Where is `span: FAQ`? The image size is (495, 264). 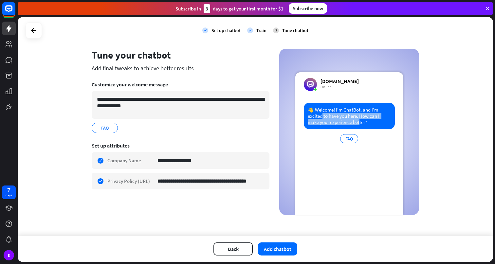 span: FAQ is located at coordinates (105, 128).